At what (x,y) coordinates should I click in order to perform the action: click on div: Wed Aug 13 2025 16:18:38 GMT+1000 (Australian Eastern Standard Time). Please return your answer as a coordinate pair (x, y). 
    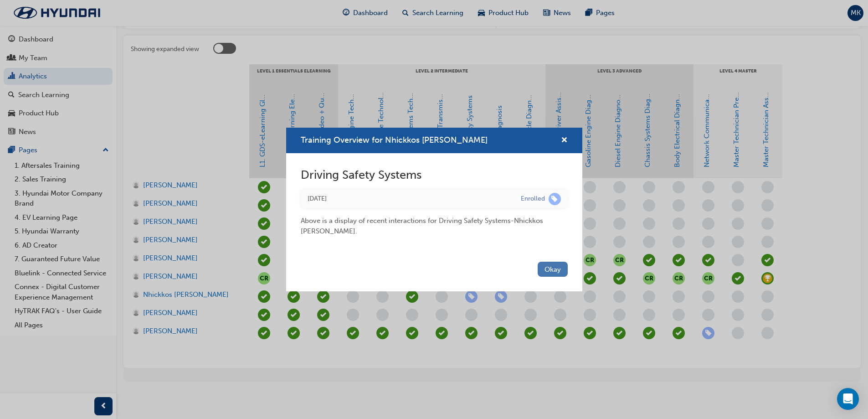
    Looking at the image, I should click on (407, 199).